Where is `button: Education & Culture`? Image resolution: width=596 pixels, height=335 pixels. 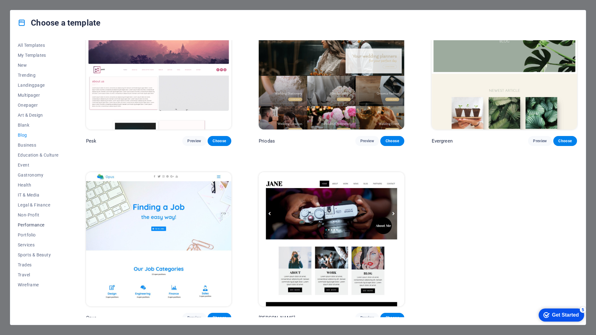 button: Education & Culture is located at coordinates (38, 155).